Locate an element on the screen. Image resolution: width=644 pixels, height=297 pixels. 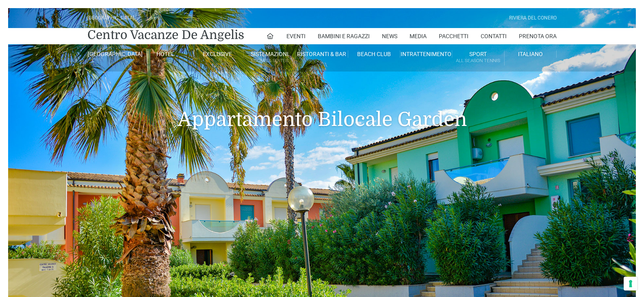
a: Centro Vacanze De Angelis is located at coordinates (166, 35).